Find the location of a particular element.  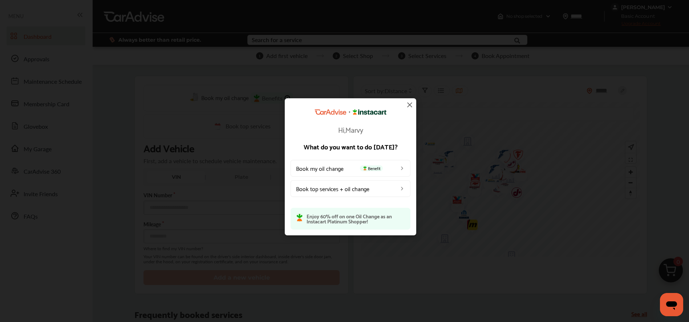

img: close-icon.a004319c.svg is located at coordinates (409, 105).